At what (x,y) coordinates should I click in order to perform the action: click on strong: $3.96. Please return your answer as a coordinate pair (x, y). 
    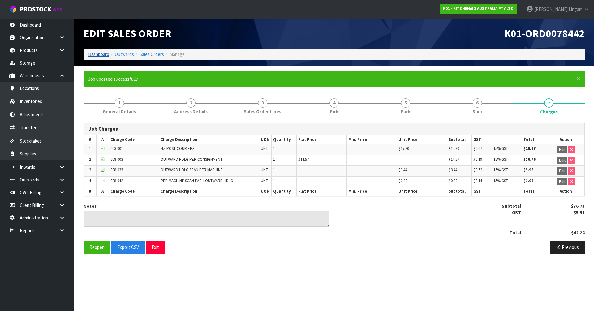
    Looking at the image, I should click on (529, 170).